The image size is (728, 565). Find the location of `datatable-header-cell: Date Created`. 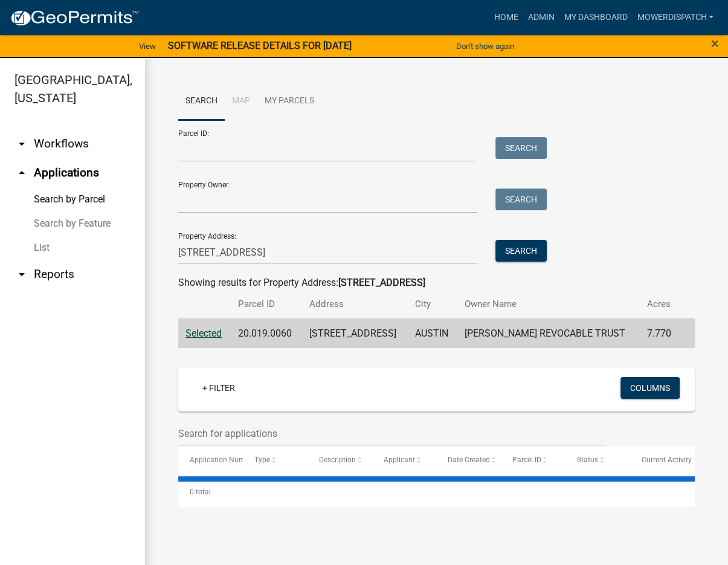

datatable-header-cell: Date Created is located at coordinates (468, 461).